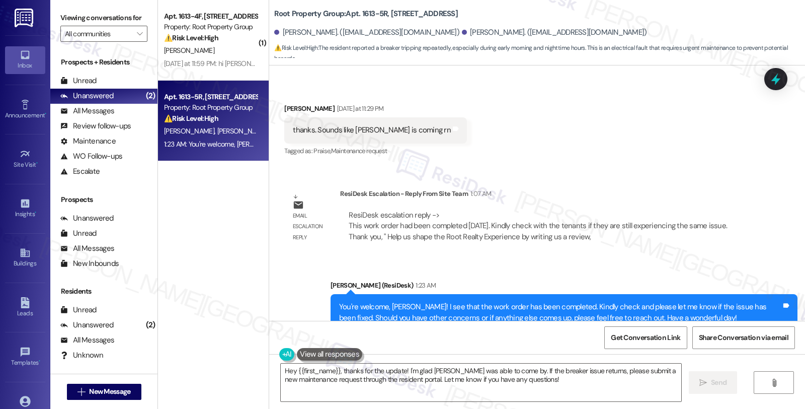 The width and height of the screenshot is (805, 409). Describe the element at coordinates (25, 258) in the screenshot. I see `a: Buildings` at that location.